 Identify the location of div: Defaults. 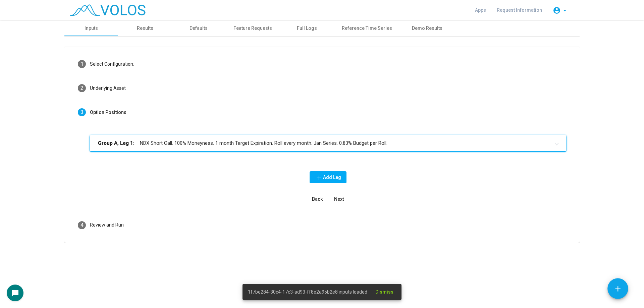
(199, 28).